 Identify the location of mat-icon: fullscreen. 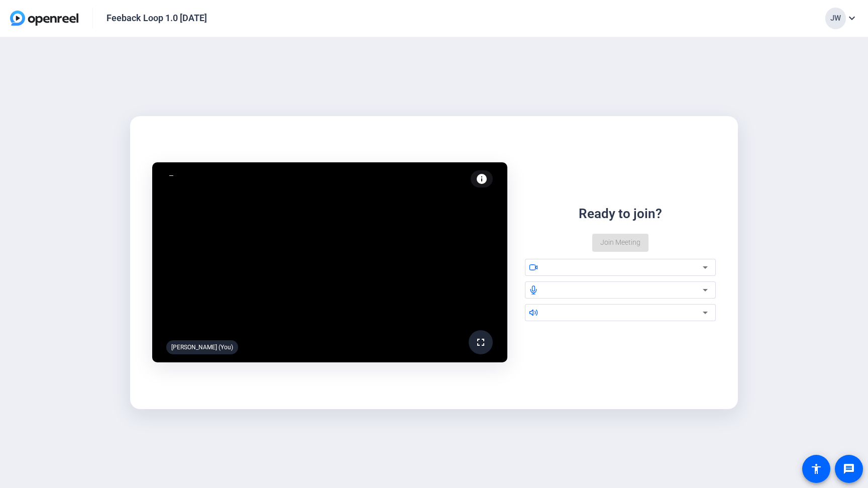
(481, 343).